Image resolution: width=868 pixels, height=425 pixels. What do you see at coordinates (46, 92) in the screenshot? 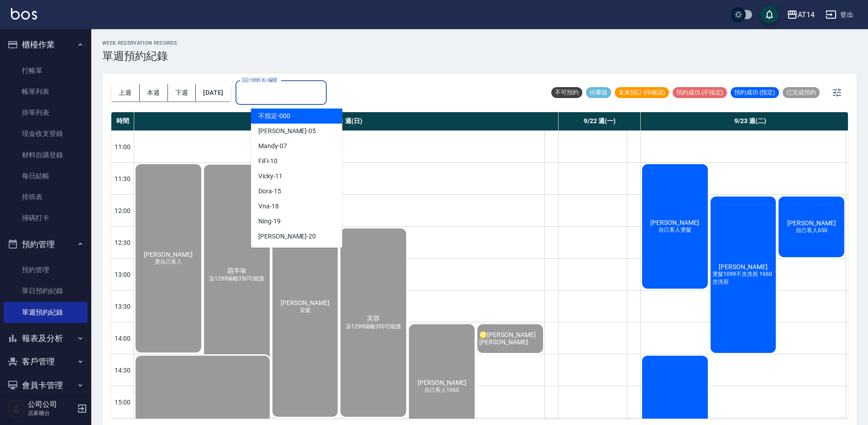
I see `a: 帳單列表` at bounding box center [46, 92].